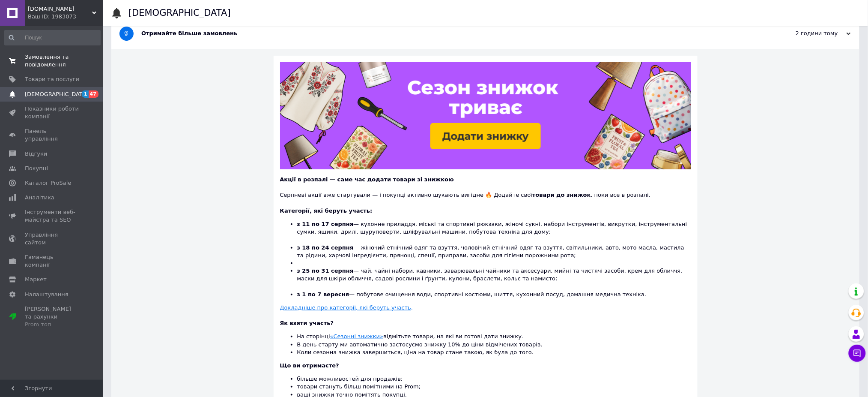  What do you see at coordinates (85, 94) in the screenshot?
I see `span: 1` at bounding box center [85, 94].